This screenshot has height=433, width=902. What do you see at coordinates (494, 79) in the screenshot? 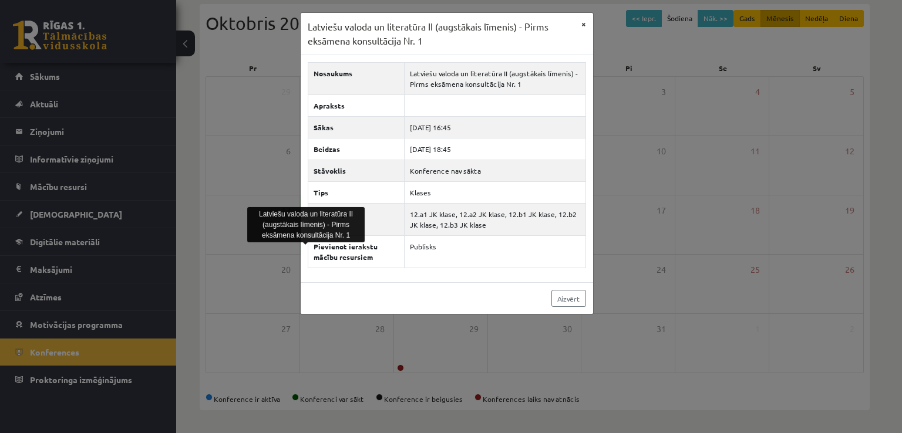
I see `td: Latviešu valoda un literatūra II (augstākais līmenis) - Pirms eksāmena konsultācija Nr. 1` at bounding box center [494, 79].